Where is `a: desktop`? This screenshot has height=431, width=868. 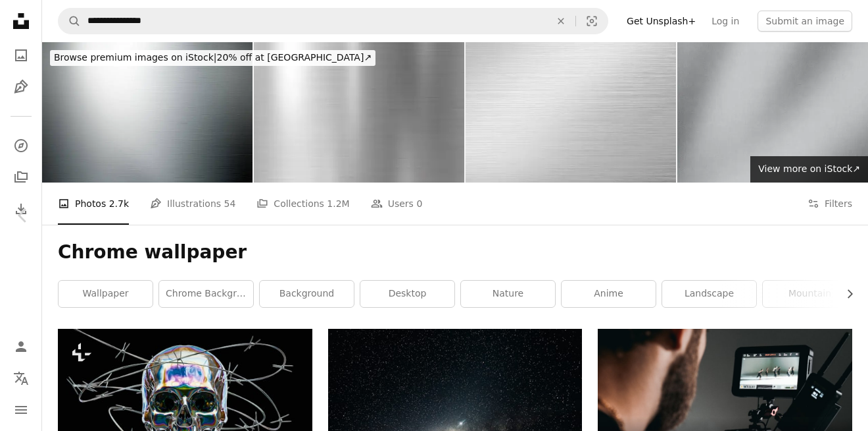
a: desktop is located at coordinates (408, 294).